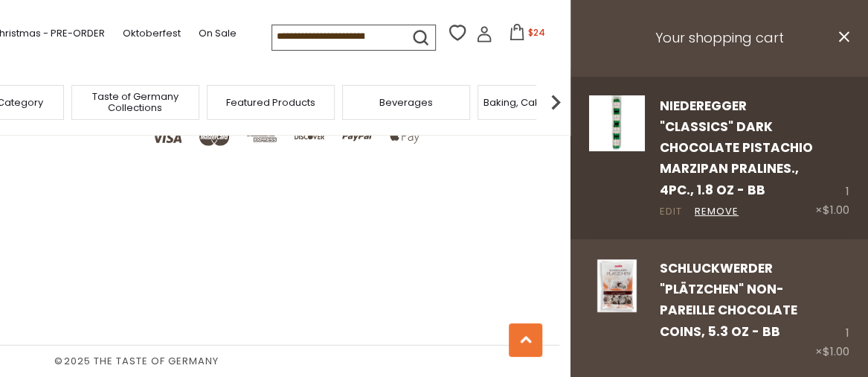 The image size is (868, 377). I want to click on img: Schluckwerder "Plätzchen" Non-Pareille Chocolate Coins, 5.3 oz - BB, so click(617, 285).